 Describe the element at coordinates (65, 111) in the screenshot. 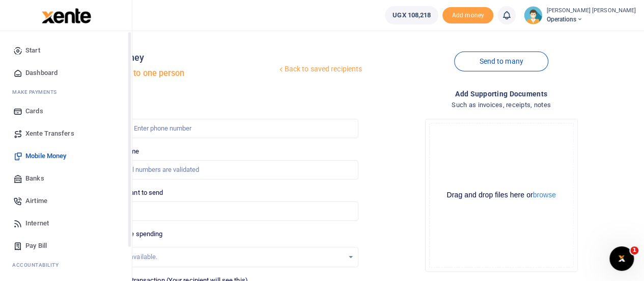

I see `a: Cards` at that location.